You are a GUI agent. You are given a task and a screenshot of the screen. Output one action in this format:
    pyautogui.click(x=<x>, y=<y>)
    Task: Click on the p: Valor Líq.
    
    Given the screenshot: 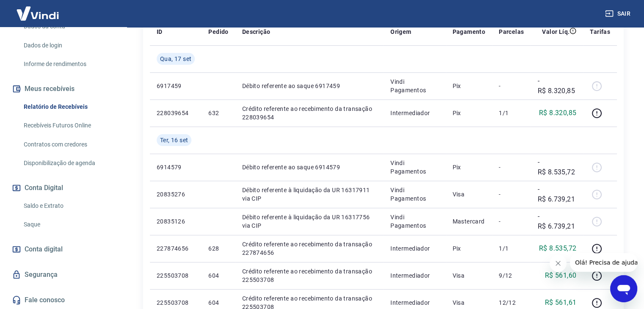 What is the action you would take?
    pyautogui.click(x=555, y=32)
    